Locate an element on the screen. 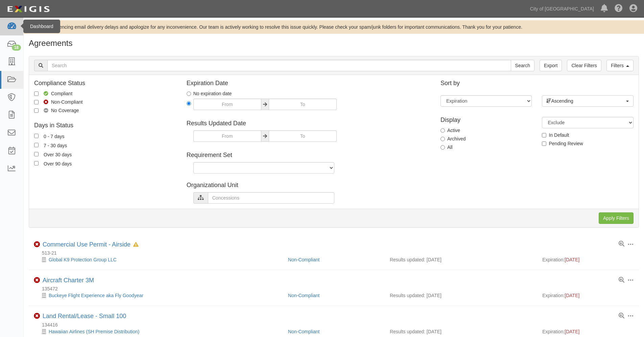  label: Pending Review is located at coordinates (563, 144).